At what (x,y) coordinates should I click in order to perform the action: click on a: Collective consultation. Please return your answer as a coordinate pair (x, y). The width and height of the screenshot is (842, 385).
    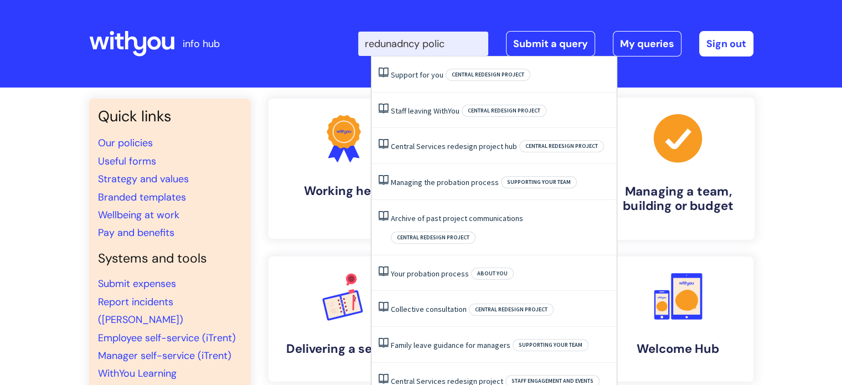
    Looking at the image, I should click on (428, 309).